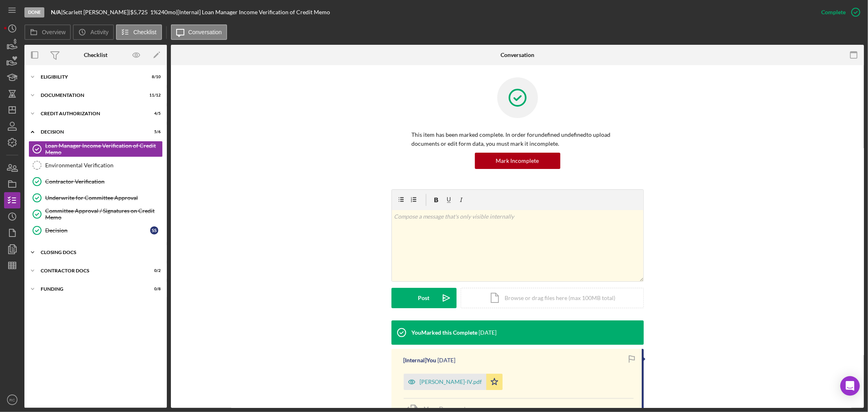 The image size is (868, 412). Describe the element at coordinates (420, 360) in the screenshot. I see `div: [Internal] You` at that location.